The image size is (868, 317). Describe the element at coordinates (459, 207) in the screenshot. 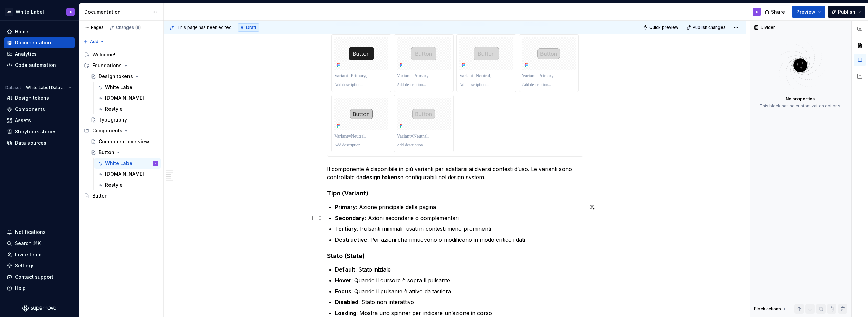

I see `p: : Azione principale della pagina` at that location.